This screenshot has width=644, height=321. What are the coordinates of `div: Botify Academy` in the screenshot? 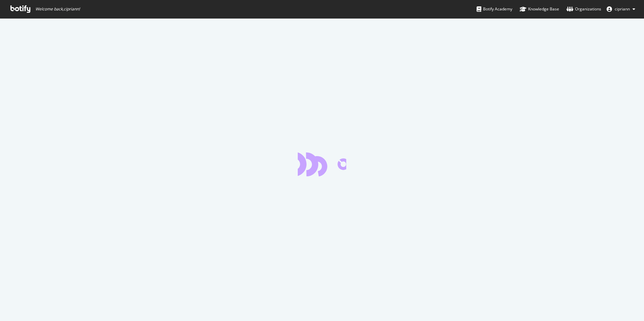 It's located at (495, 9).